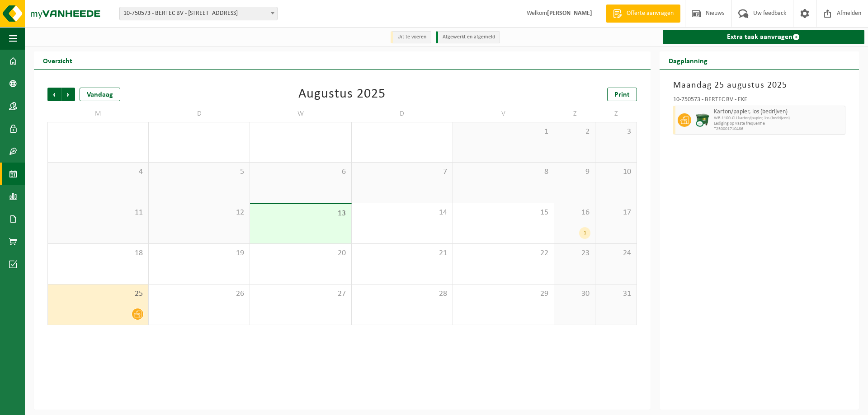 This screenshot has width=868, height=415. Describe the element at coordinates (615, 172) in the screenshot. I see `span: 10` at that location.